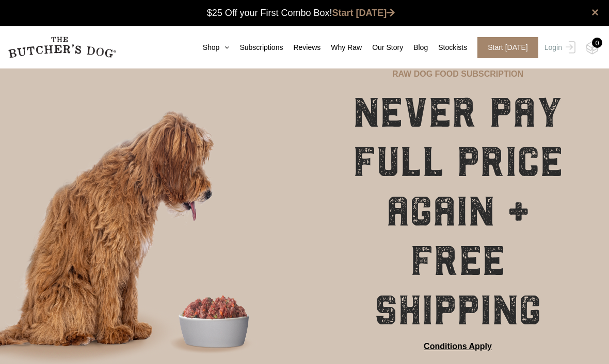 The height and width of the screenshot is (364, 609). I want to click on a: Blog, so click(415, 48).